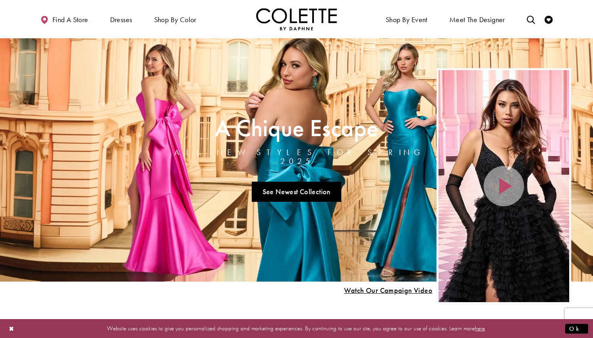 This screenshot has height=338, width=593. What do you see at coordinates (479, 329) in the screenshot?
I see `a: here` at bounding box center [479, 329].